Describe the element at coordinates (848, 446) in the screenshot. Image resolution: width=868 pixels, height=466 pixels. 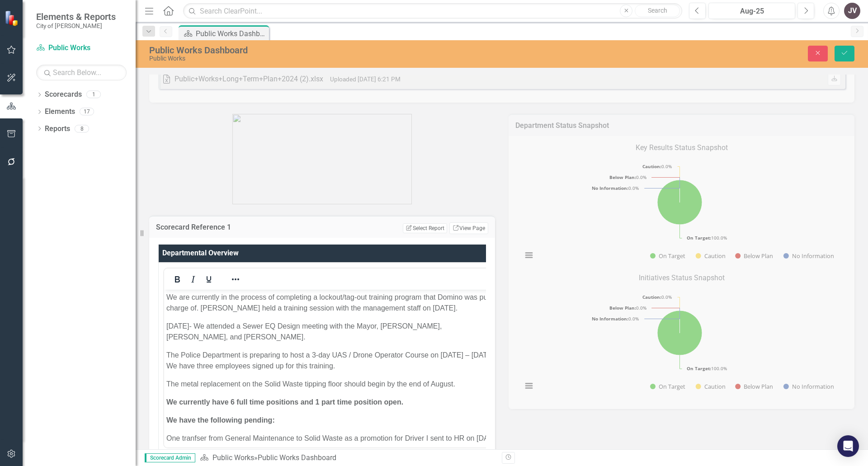
I see `div: Open Intercom Messenger` at that location.